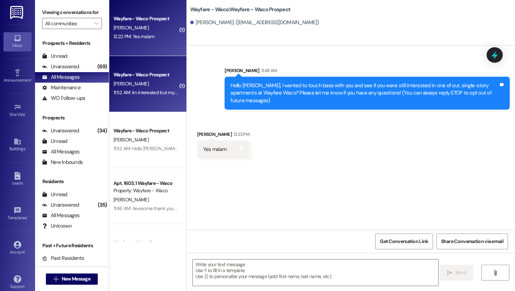  I want to click on button: Share Conversation via email, so click(473, 242).